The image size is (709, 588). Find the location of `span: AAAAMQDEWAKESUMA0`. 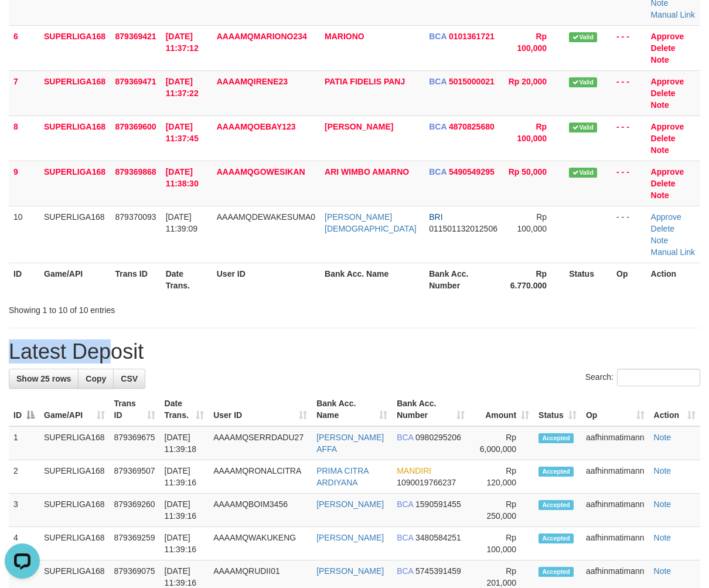

span: AAAAMQDEWAKESUMA0 is located at coordinates (266, 217).